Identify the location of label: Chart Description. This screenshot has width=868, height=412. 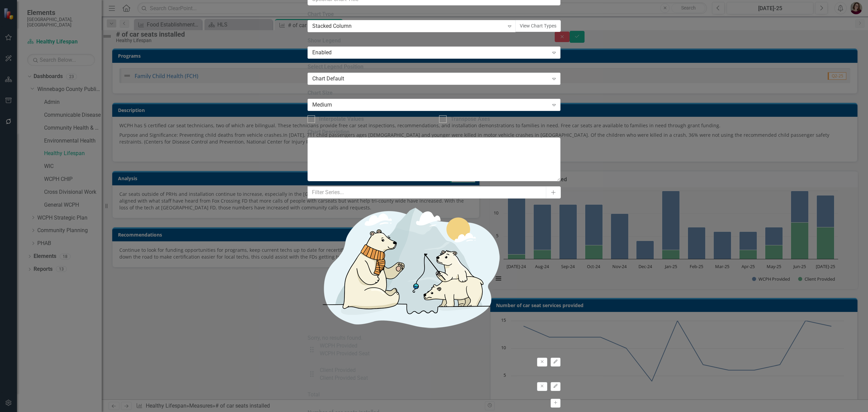
(434, 132).